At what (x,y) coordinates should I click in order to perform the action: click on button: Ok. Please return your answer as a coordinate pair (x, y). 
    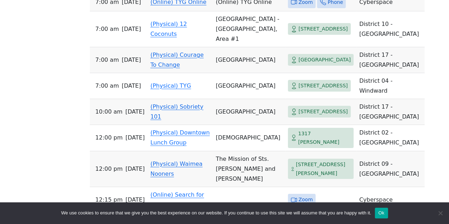
    Looking at the image, I should click on (381, 213).